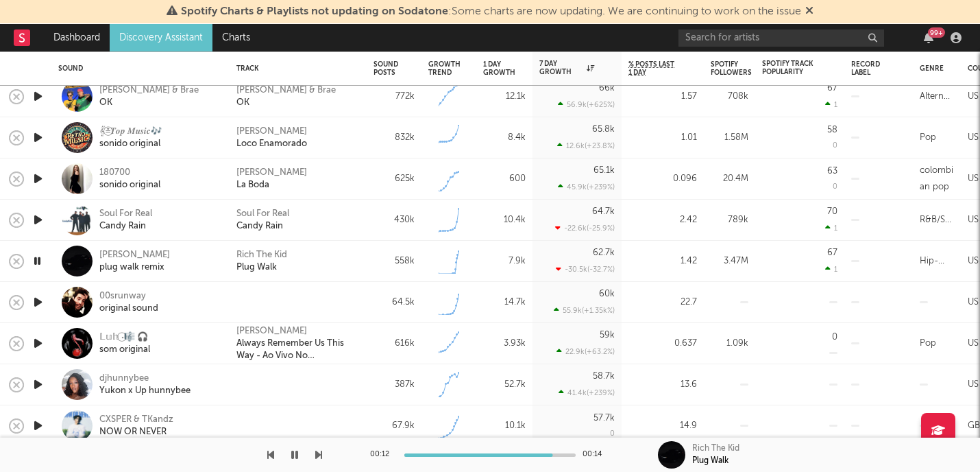  I want to click on div: Alternative, so click(937, 96).